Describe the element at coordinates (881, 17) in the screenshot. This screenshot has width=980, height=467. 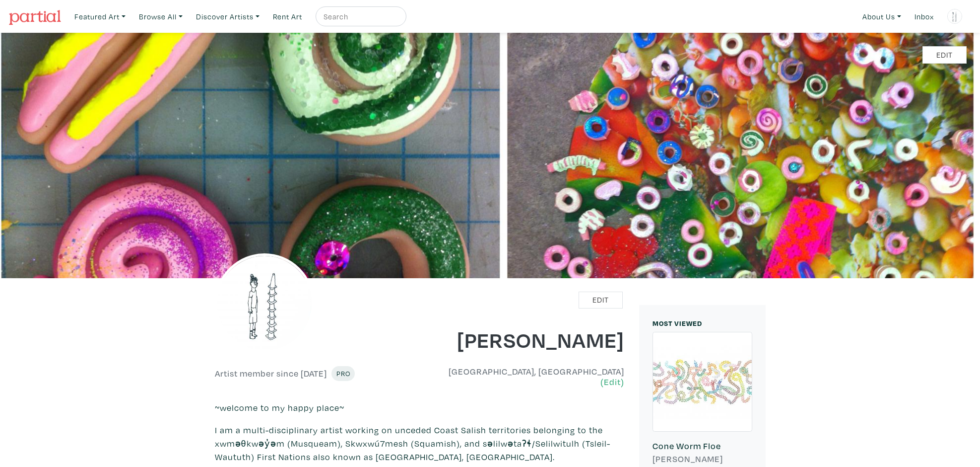
I see `a: About Us` at that location.